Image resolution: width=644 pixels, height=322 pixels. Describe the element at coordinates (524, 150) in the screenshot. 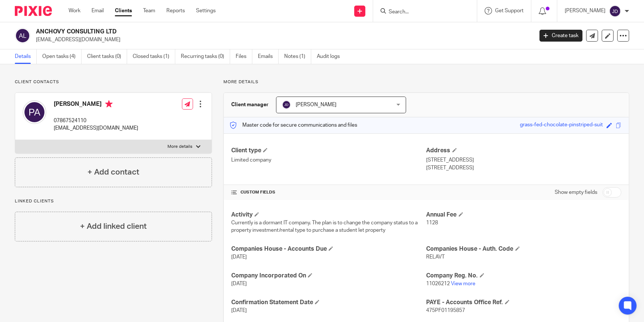

I see `h4: Address` at that location.